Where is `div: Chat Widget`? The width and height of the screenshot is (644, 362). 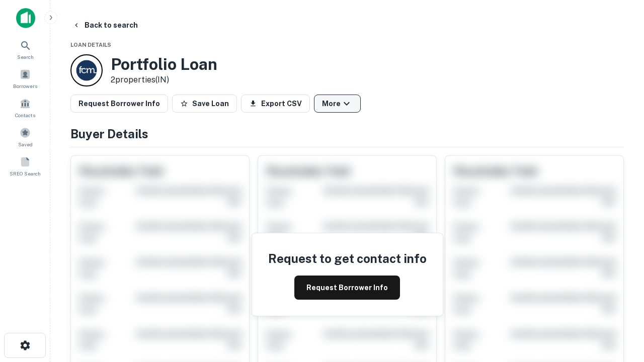 div: Chat Widget is located at coordinates (619, 306).